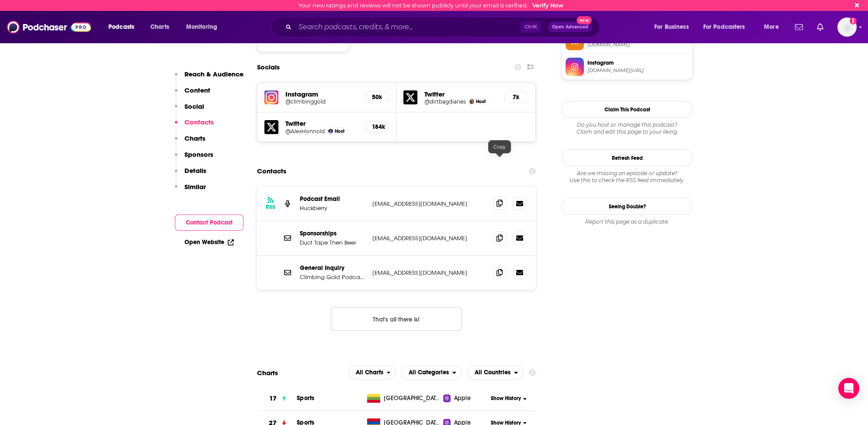  What do you see at coordinates (330, 131) in the screenshot?
I see `a: Alex Honnold` at bounding box center [330, 131].